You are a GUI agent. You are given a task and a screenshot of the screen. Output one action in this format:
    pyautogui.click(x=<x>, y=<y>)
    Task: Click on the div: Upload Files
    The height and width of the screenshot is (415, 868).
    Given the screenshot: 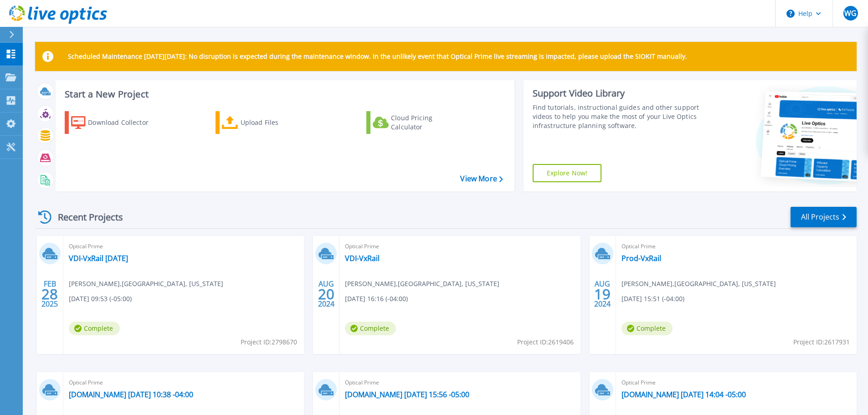 What is the action you would take?
    pyautogui.click(x=277, y=122)
    